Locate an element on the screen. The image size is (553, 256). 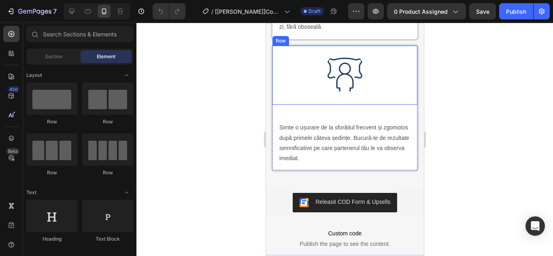
div: Undo/Redo is located at coordinates (169, 11).